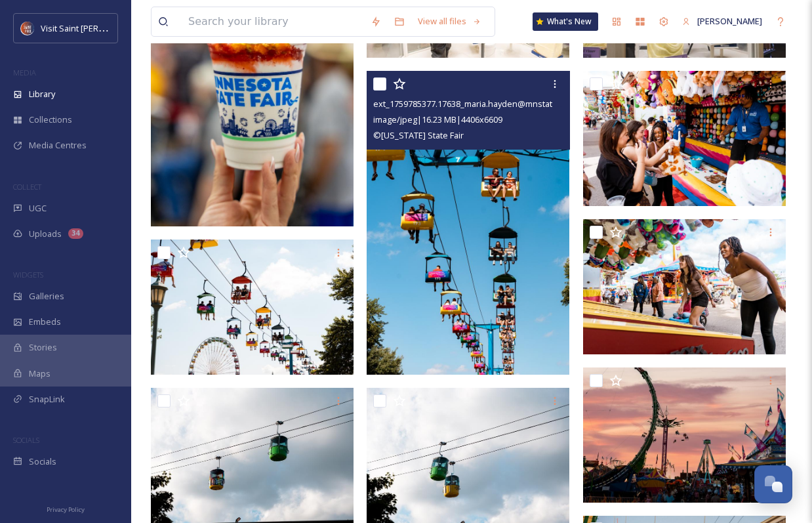  What do you see at coordinates (46, 296) in the screenshot?
I see `span: Galleries` at bounding box center [46, 296].